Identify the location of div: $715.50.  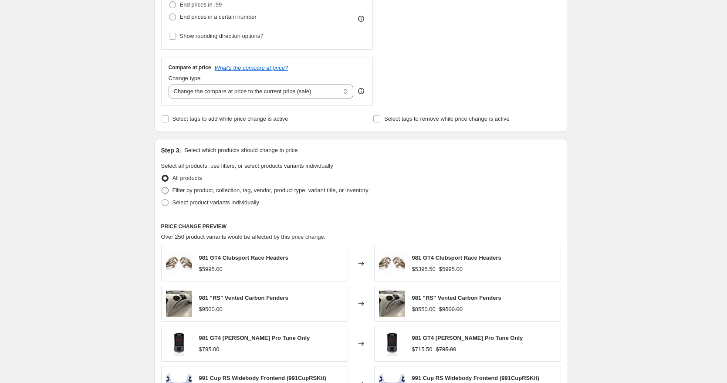
(422, 349).